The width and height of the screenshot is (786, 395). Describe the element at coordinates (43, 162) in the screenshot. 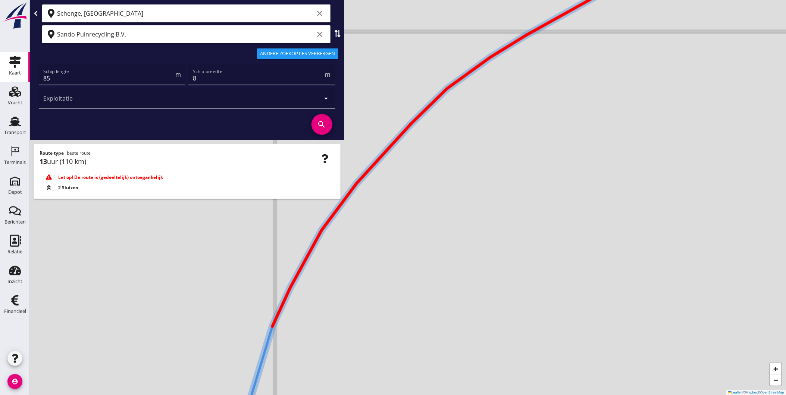

I see `strong: 13` at that location.